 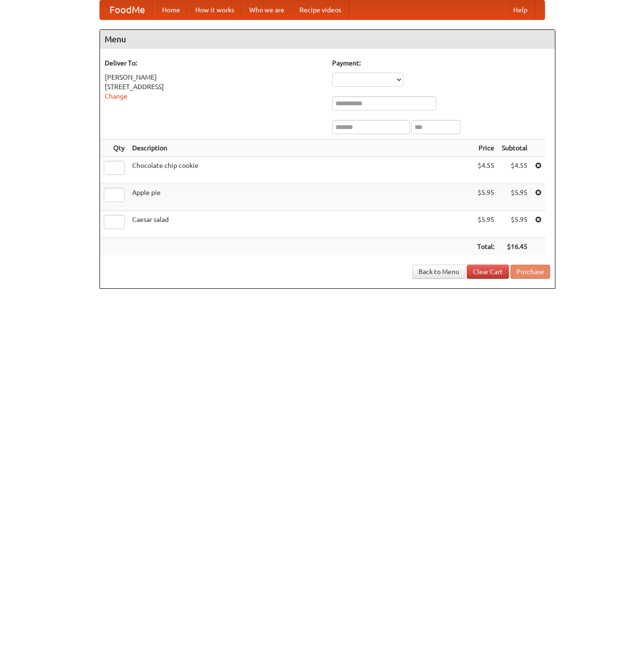 What do you see at coordinates (486, 247) in the screenshot?
I see `th: Total:` at bounding box center [486, 247].